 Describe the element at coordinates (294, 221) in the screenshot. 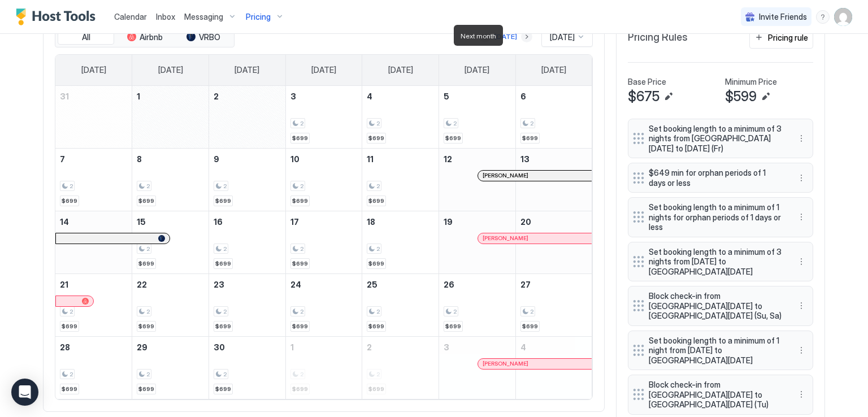

I see `span: 17` at that location.